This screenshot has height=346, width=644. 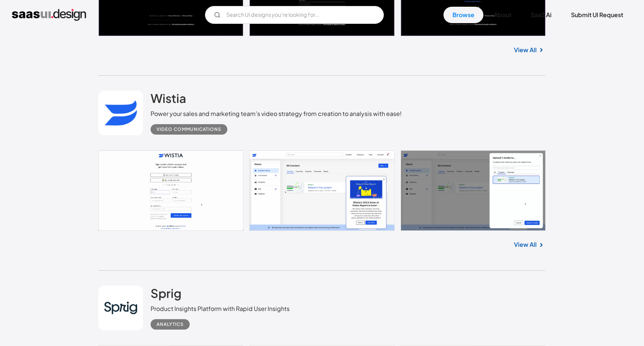 I want to click on div: Power your sales and marketing team's video strategy from creation to analysis with ease!, so click(x=277, y=114).